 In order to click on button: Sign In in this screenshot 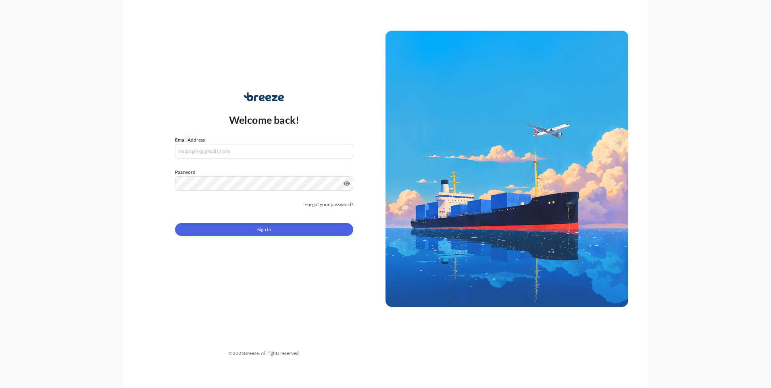, I will do `click(264, 230)`.